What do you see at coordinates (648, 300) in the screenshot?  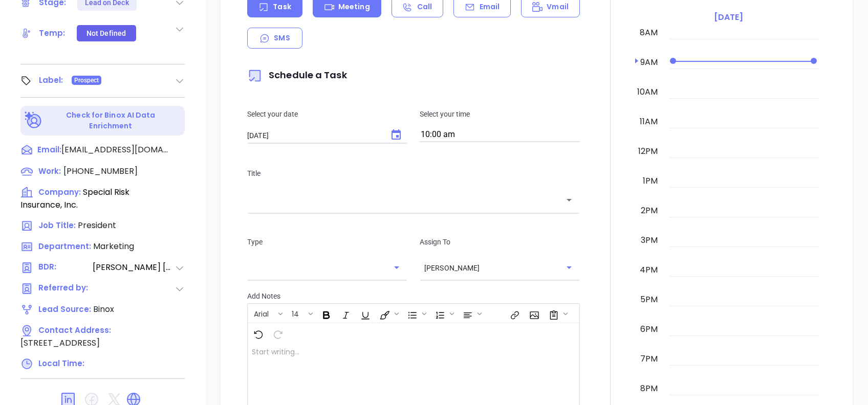 I see `div: 5pm` at bounding box center [648, 300].